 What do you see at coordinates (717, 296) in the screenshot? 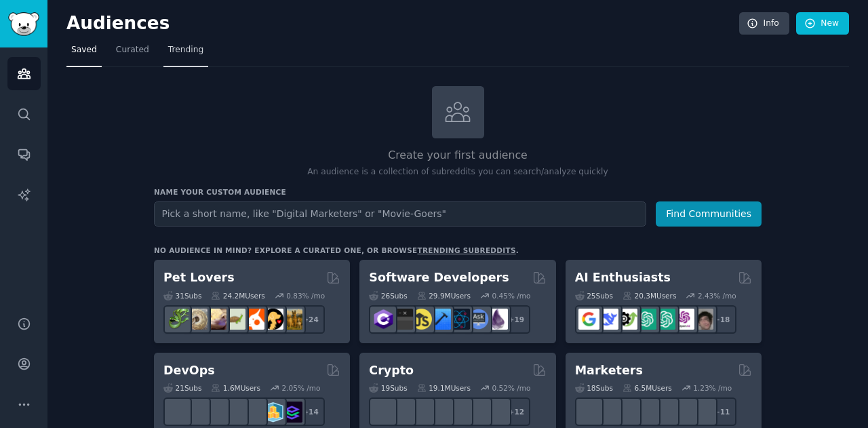
I see `div: 2.43 % /mo` at bounding box center [717, 296].